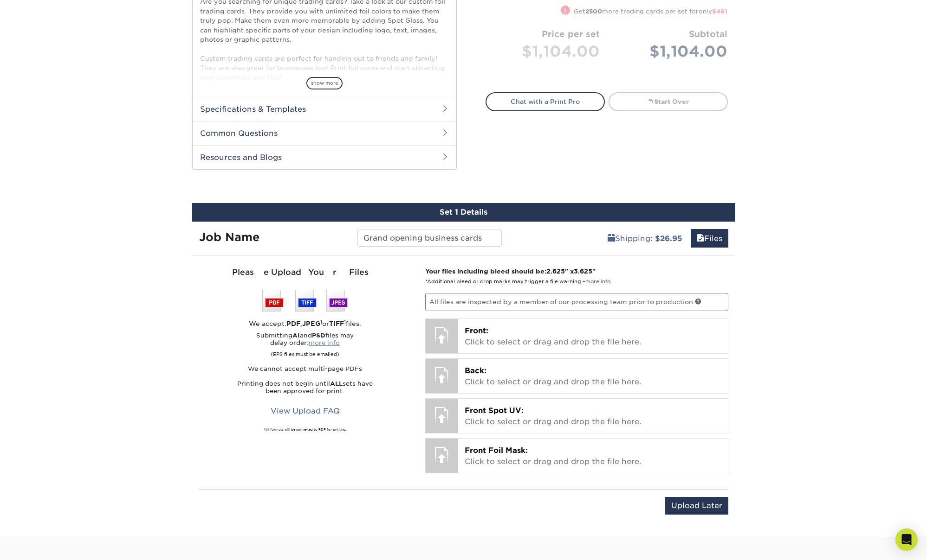  Describe the element at coordinates (306, 272) in the screenshot. I see `div: Please Upload Your Files` at that location.